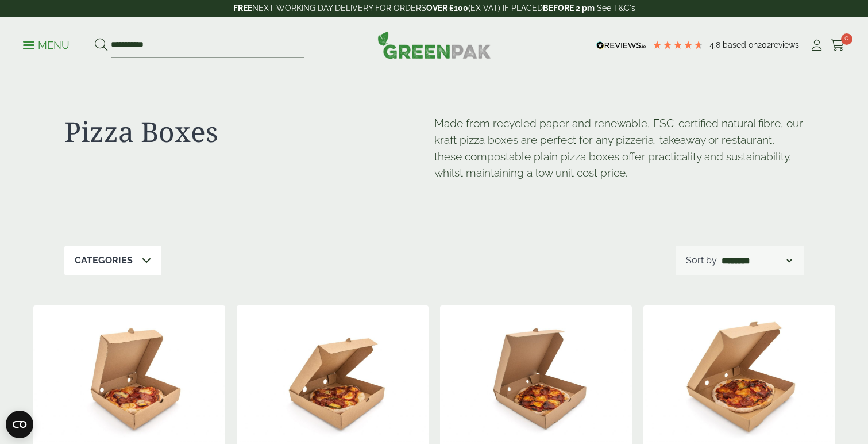 The width and height of the screenshot is (868, 444). What do you see at coordinates (716, 45) in the screenshot?
I see `span: 4.8` at bounding box center [716, 45].